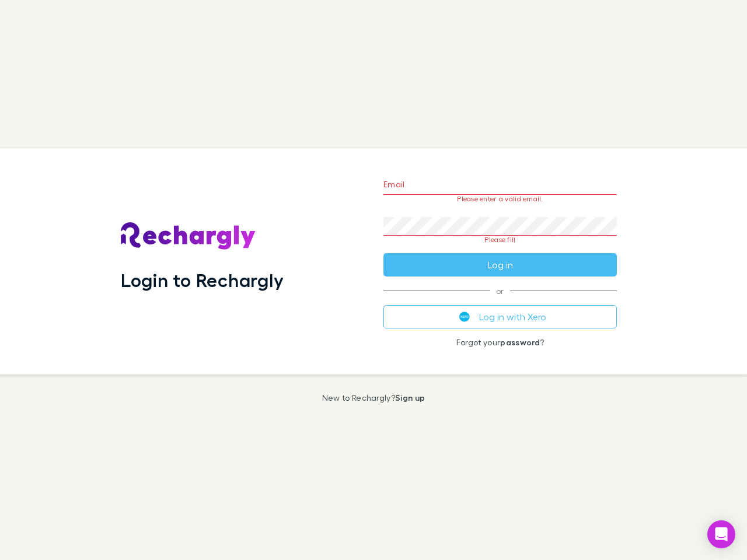 The width and height of the screenshot is (747, 560). What do you see at coordinates (520, 342) in the screenshot?
I see `a: password` at bounding box center [520, 342].